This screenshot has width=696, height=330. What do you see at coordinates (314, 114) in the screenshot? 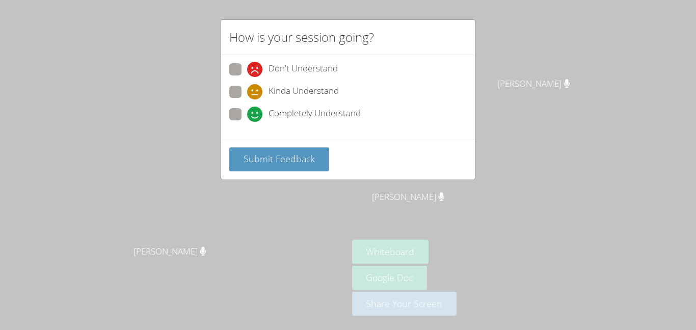
I see `span: Completely Understand` at bounding box center [314, 114].